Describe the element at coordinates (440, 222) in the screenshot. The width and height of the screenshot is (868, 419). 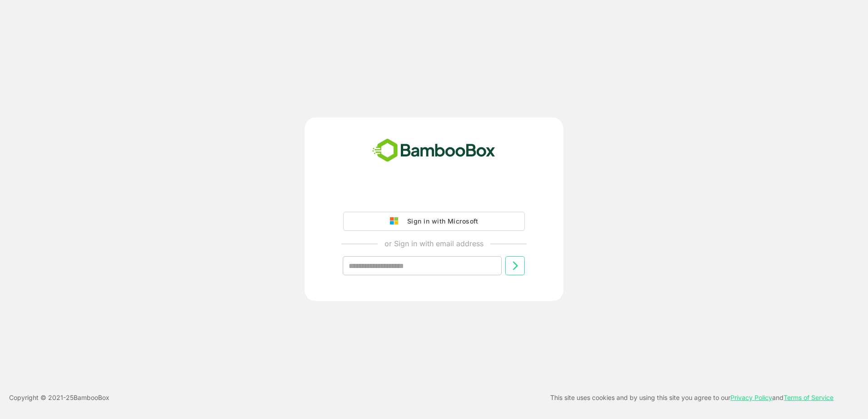
I see `div: Sign in with Microsoft` at that location.